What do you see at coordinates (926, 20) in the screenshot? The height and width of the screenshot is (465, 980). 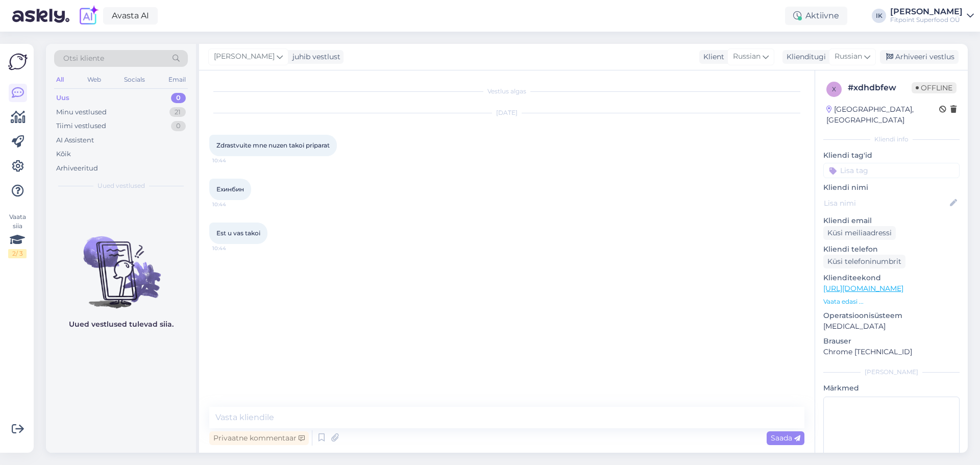 I see `div: Fitpoint Superfood OÜ` at bounding box center [926, 20].